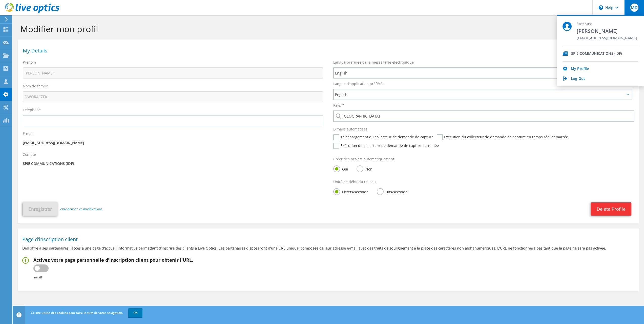  Describe the element at coordinates (327, 50) in the screenshot. I see `h1: My Details` at that location.